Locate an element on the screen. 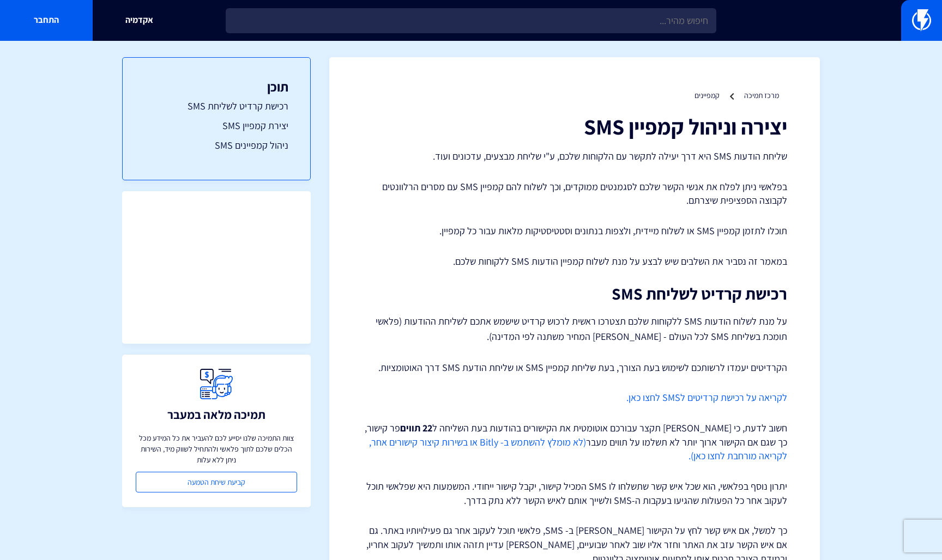  a: ניהול קמפיינים SMS is located at coordinates (216, 145).